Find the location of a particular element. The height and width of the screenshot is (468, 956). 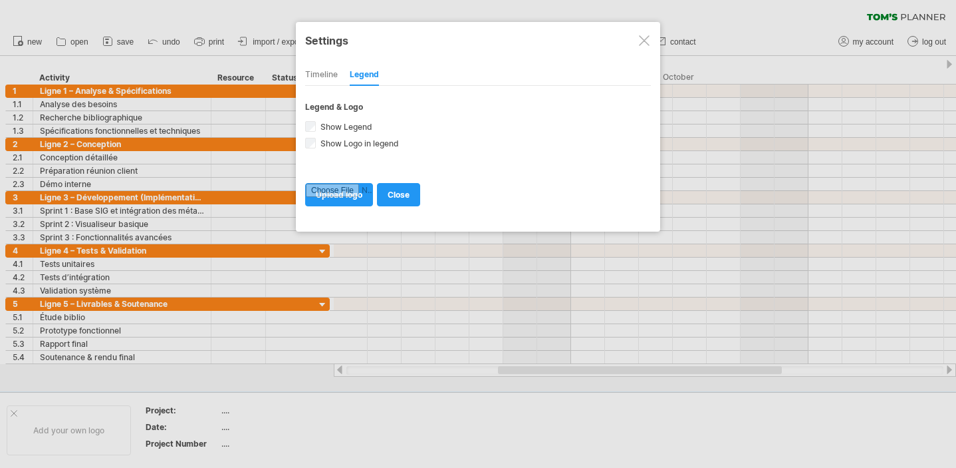

div: Legend & Logo is located at coordinates (478, 106).